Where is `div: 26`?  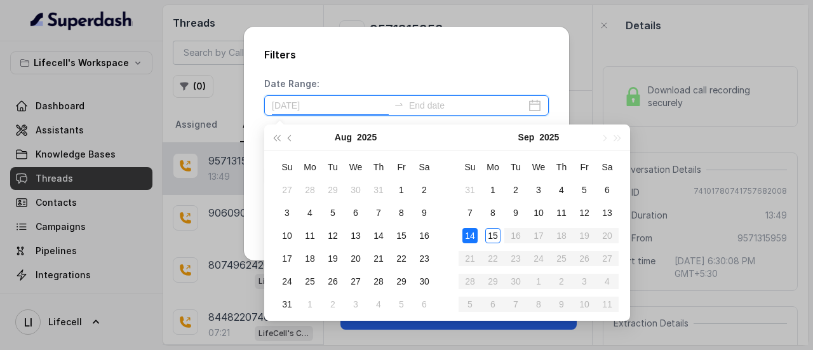 div: 26 is located at coordinates (333, 281).